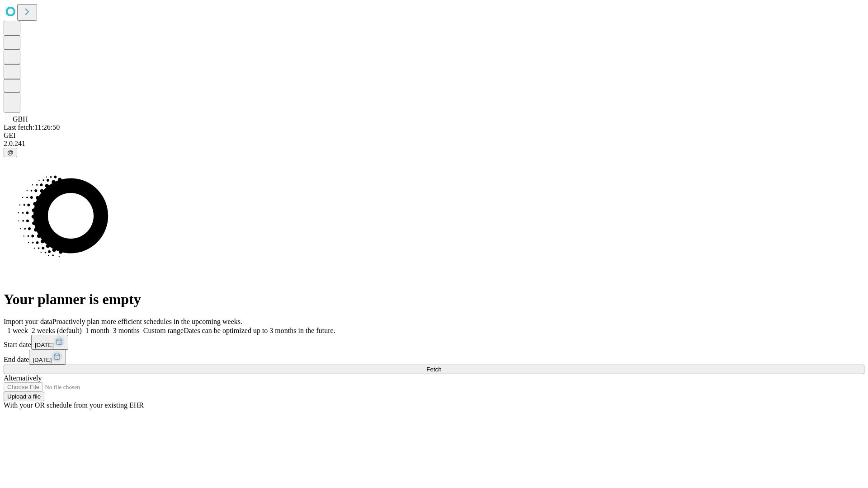  I want to click on span: Import your data, so click(28, 321).